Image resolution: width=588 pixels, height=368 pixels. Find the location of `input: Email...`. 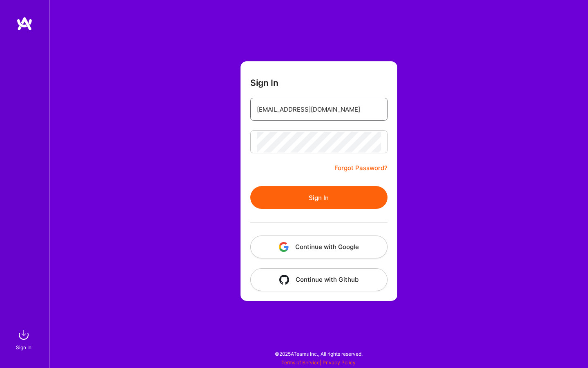

input: Email... is located at coordinates (319, 109).